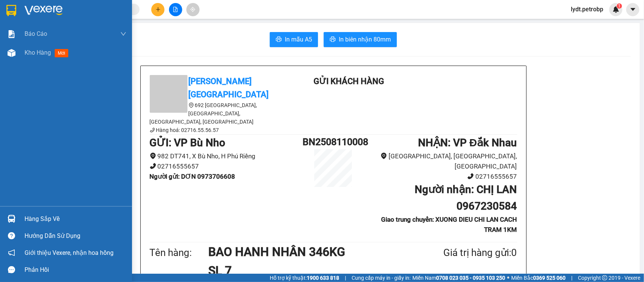 This screenshot has height=282, width=644. Describe the element at coordinates (28, 57) in the screenshot. I see `li: VP VP Đắk Nhau` at that location.